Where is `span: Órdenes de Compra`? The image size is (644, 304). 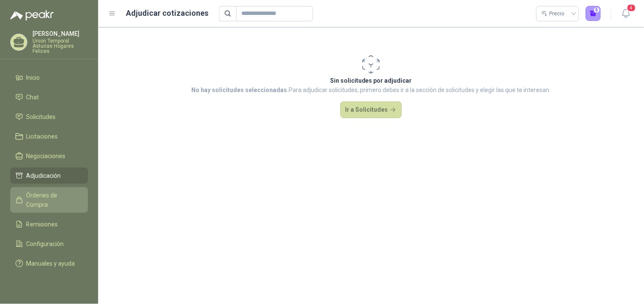 span: Órdenes de Compra is located at coordinates (53, 200).